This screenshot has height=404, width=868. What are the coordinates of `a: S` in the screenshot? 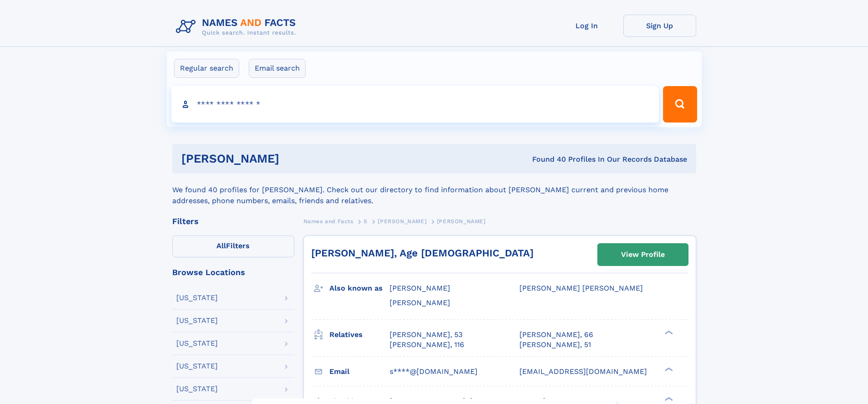 It's located at (365, 220).